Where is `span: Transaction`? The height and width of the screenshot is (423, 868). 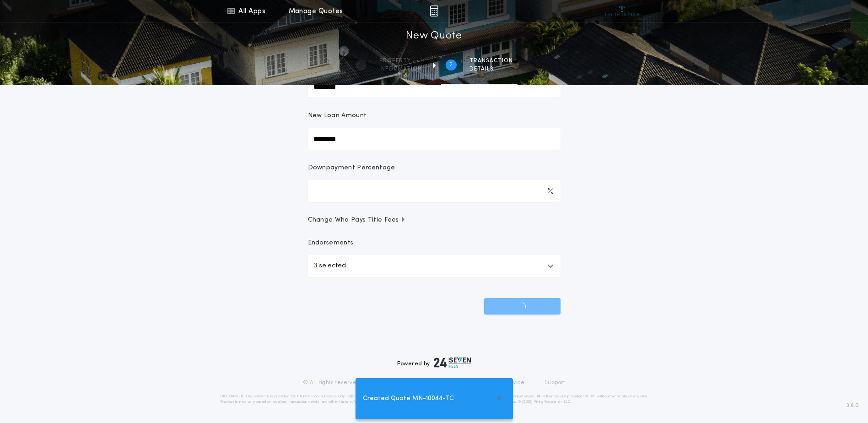 span: Transaction is located at coordinates (491, 61).